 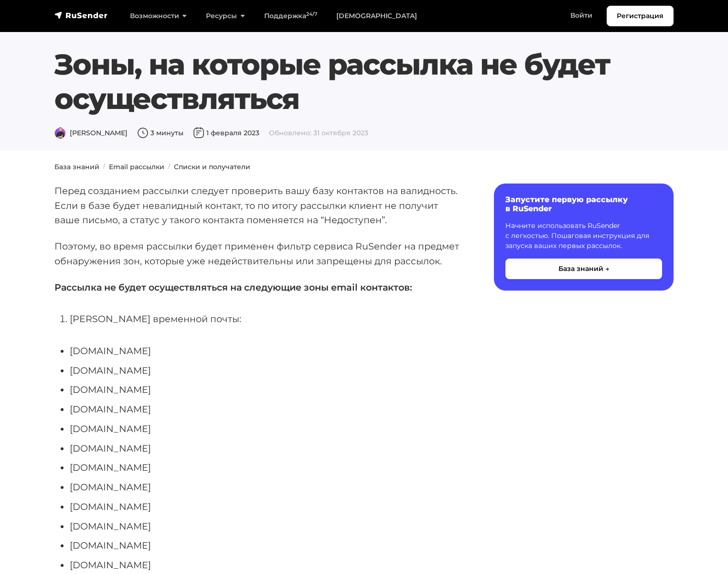 I want to click on a: Списки и получатели, so click(x=212, y=166).